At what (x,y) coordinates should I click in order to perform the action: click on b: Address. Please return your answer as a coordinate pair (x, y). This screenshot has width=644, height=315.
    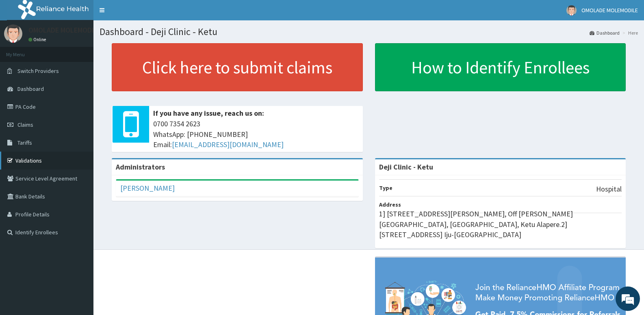
    Looking at the image, I should click on (390, 204).